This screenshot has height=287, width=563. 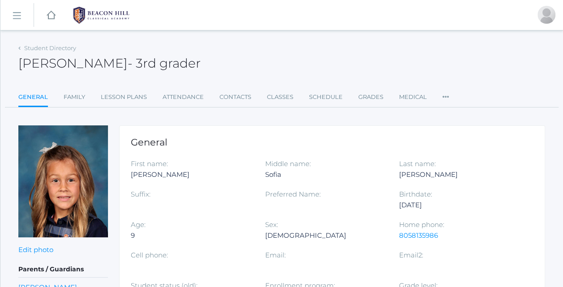 What do you see at coordinates (50, 48) in the screenshot?
I see `a: Student Directory` at bounding box center [50, 48].